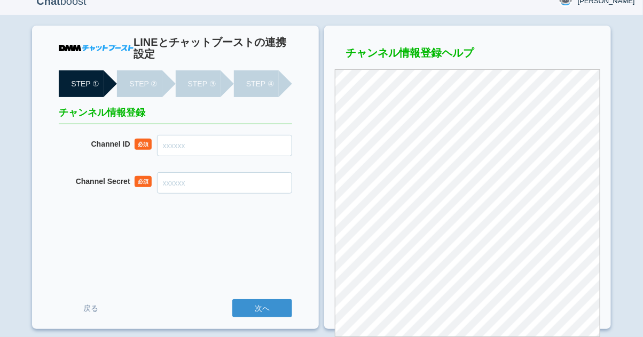 This screenshot has width=643, height=337. Describe the element at coordinates (175, 116) in the screenshot. I see `h2: チャンネル情報登録` at that location.